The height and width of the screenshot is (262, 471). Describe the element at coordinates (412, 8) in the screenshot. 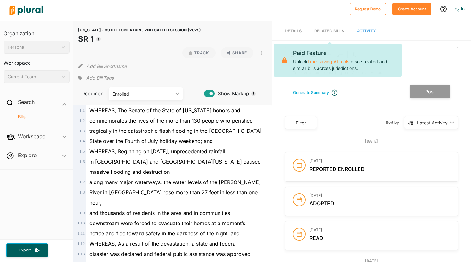

I see `a: Create Account` at that location.